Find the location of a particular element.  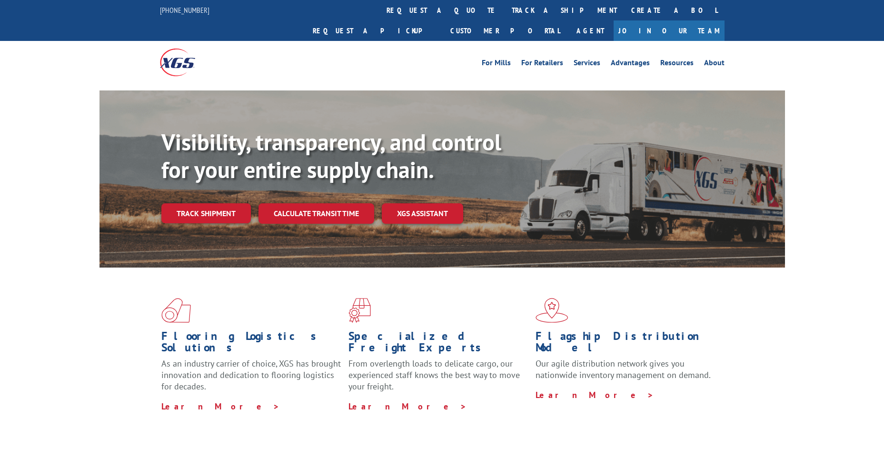

a: Customer Portal is located at coordinates (505, 30).